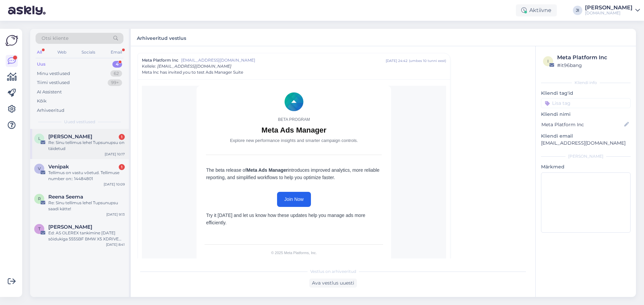 This screenshot has height=305, width=644. What do you see at coordinates (585, 83) in the screenshot?
I see `div: Kliendi info` at bounding box center [585, 83].